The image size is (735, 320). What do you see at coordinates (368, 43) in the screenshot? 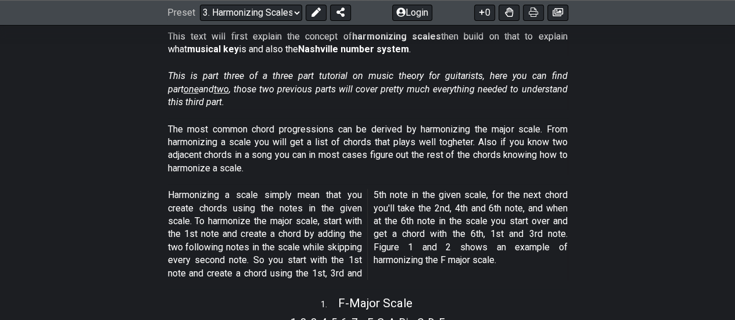
I see `p: This text will first explain the concept of then build on that to explain what is and also the .` at bounding box center [368, 43].